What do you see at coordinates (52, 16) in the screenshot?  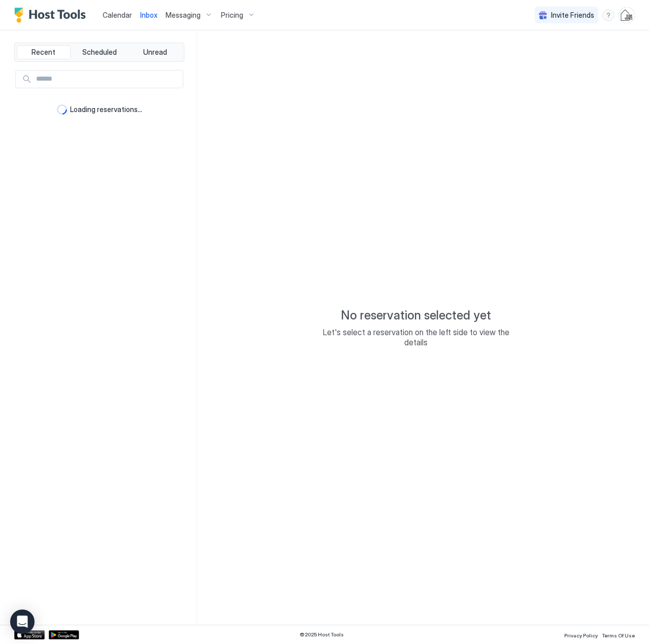 I see `div: Host Tools Logo` at bounding box center [52, 16].